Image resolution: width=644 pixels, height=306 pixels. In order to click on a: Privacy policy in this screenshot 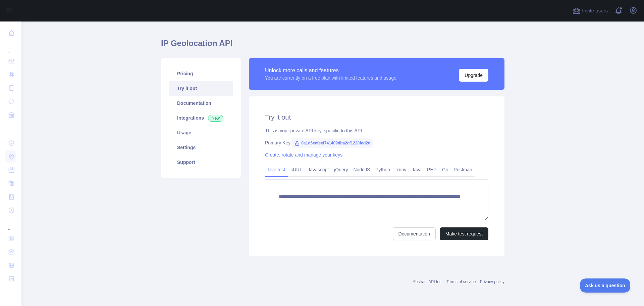, I will do `click(492, 281)`.